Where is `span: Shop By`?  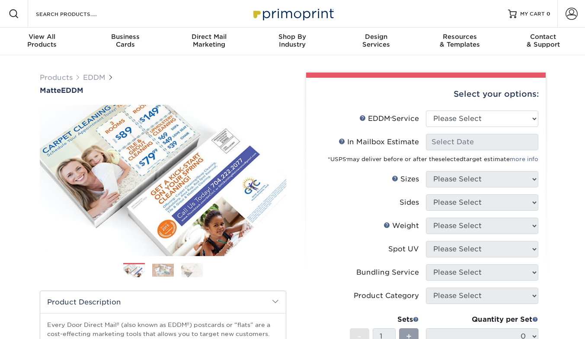 span: Shop By is located at coordinates (292, 37).